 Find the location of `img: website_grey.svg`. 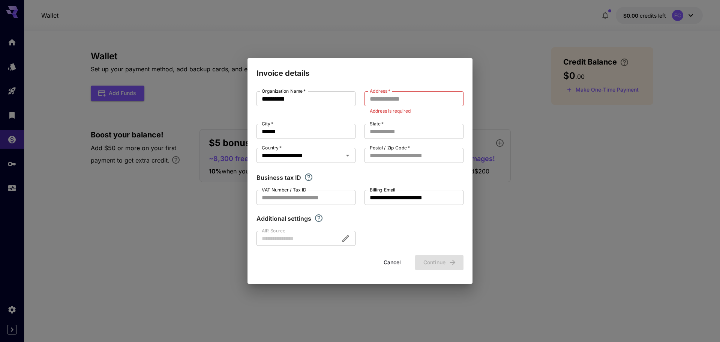

img: website_grey.svg is located at coordinates (15, 23).